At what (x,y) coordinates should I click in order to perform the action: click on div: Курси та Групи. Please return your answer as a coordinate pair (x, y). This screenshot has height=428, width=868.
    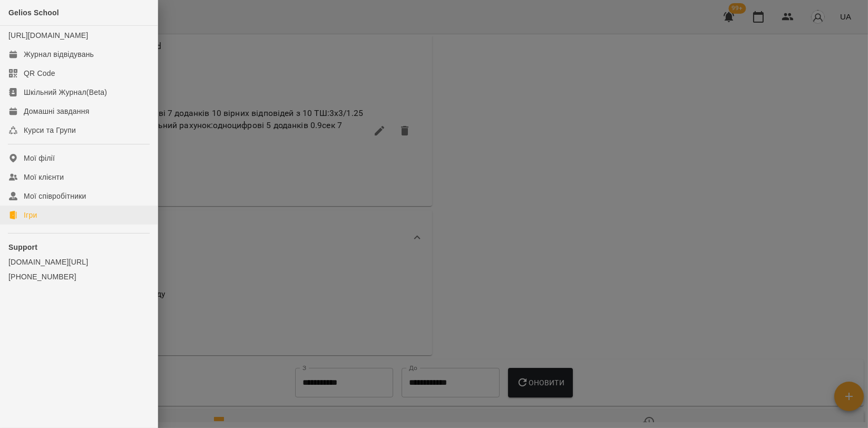
    Looking at the image, I should click on (49, 130).